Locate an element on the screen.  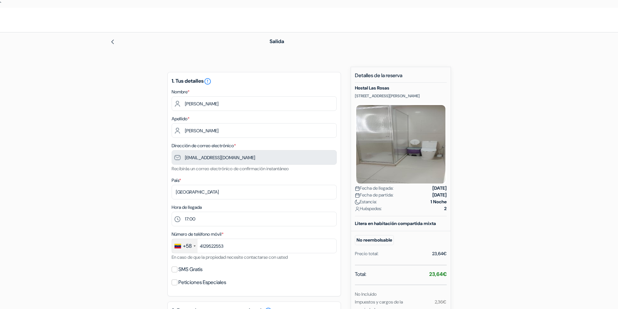
a: error_outline is located at coordinates (208, 81).